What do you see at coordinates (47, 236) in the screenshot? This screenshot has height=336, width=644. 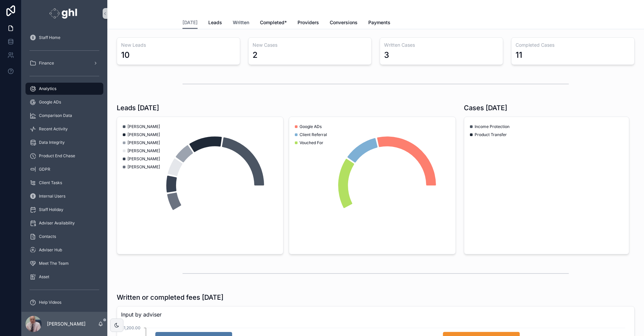 I see `span: Contacts` at bounding box center [47, 236].